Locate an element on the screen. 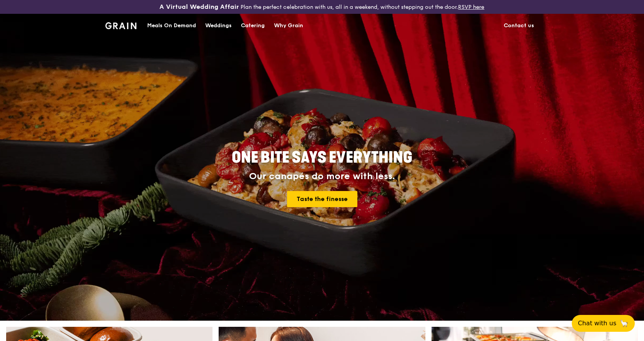  a: GrainGrain is located at coordinates (121, 25).